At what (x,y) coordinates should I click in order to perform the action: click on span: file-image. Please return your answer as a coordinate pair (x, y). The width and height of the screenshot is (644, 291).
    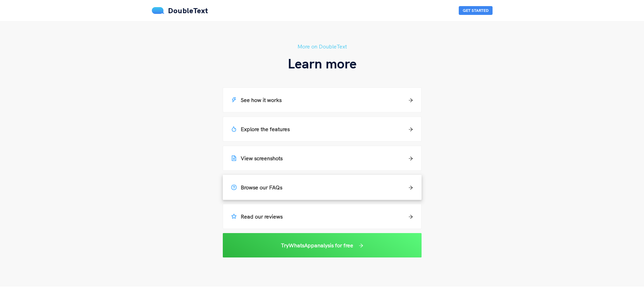
    Looking at the image, I should click on (234, 158).